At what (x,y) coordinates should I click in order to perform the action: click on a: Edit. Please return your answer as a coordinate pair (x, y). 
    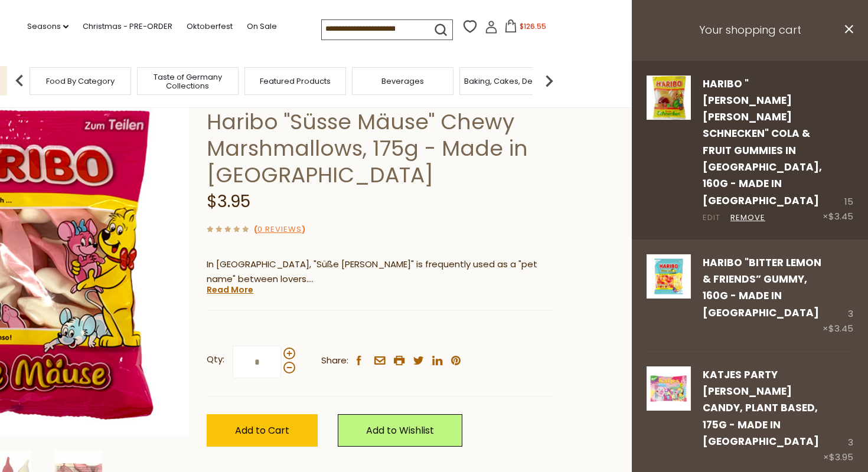
    Looking at the image, I should click on (711, 217).